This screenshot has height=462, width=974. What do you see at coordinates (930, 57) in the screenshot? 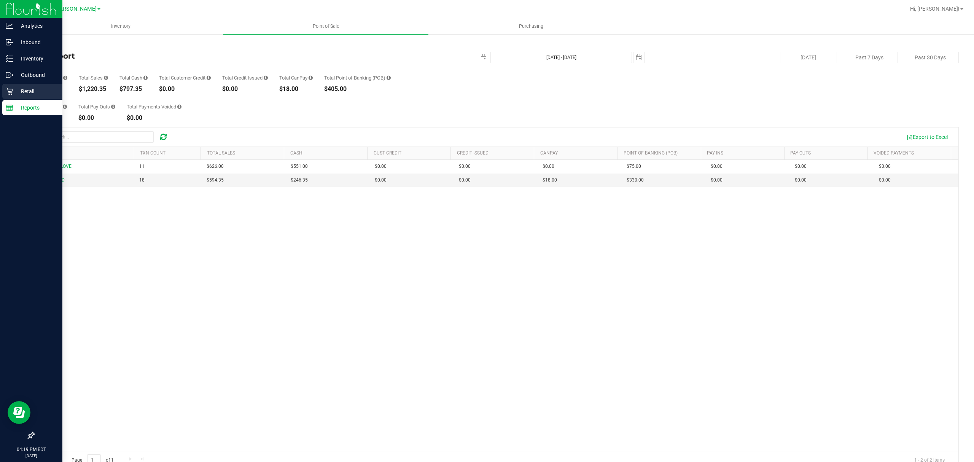
I see `button: Past 30 Days` at bounding box center [930, 57].